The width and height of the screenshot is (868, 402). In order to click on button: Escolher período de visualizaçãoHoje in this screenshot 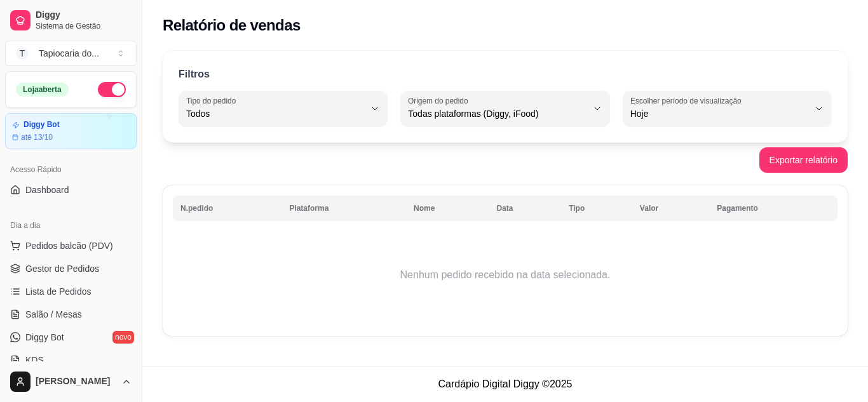, I will do `click(727, 109)`.